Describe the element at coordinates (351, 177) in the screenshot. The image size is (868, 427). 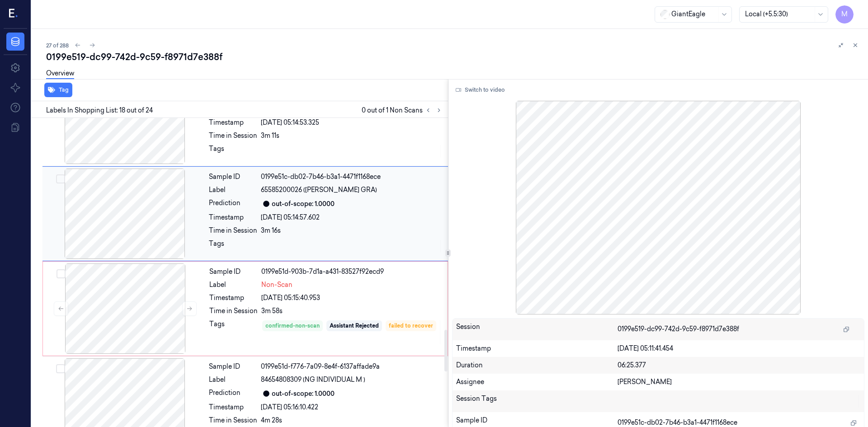
I see `div: 0199e51c-db02-7b46-b3a1-4471f1168ece` at that location.